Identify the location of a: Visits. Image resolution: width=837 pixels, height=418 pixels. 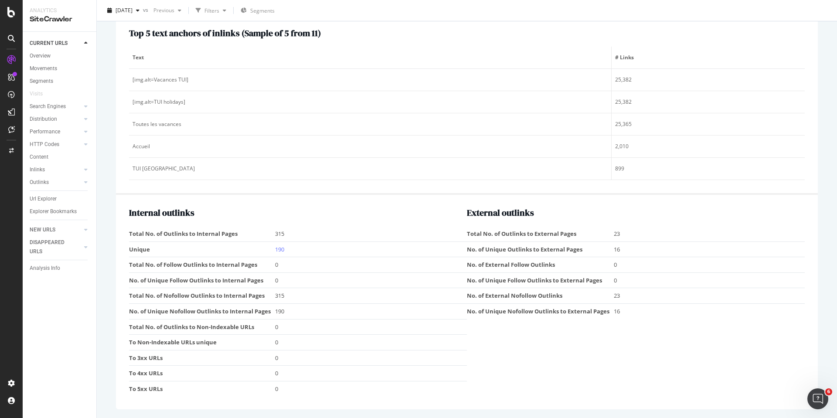
(41, 94).